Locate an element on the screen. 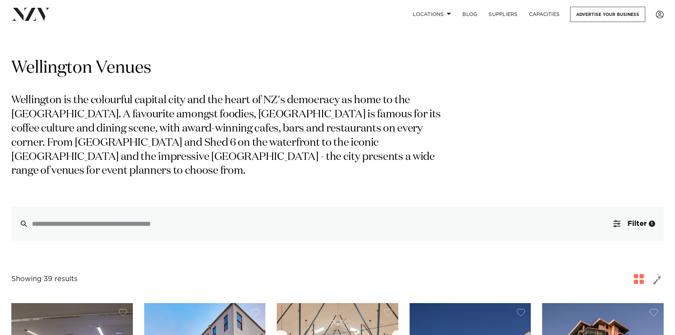 Image resolution: width=675 pixels, height=335 pixels. button: Filter1 is located at coordinates (634, 223).